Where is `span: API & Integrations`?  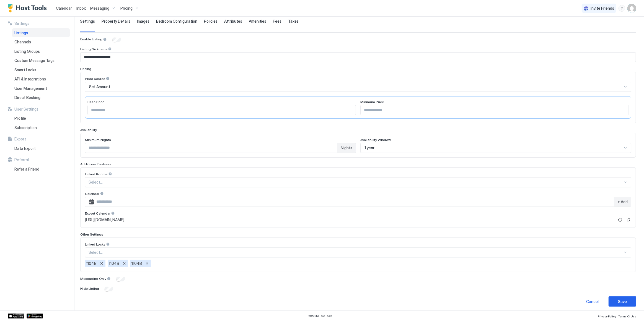
span: API & Integrations is located at coordinates (30, 79).